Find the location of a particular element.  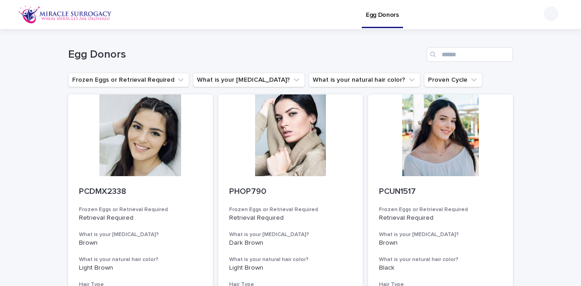

button: Proven Cycle is located at coordinates (453, 80).